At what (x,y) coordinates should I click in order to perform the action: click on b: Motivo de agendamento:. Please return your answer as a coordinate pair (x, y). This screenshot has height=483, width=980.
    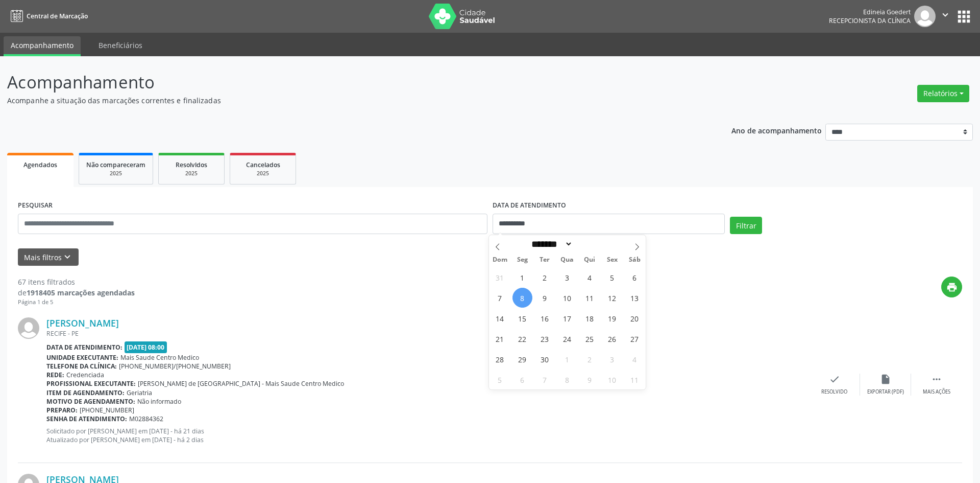
    Looking at the image, I should click on (91, 401).